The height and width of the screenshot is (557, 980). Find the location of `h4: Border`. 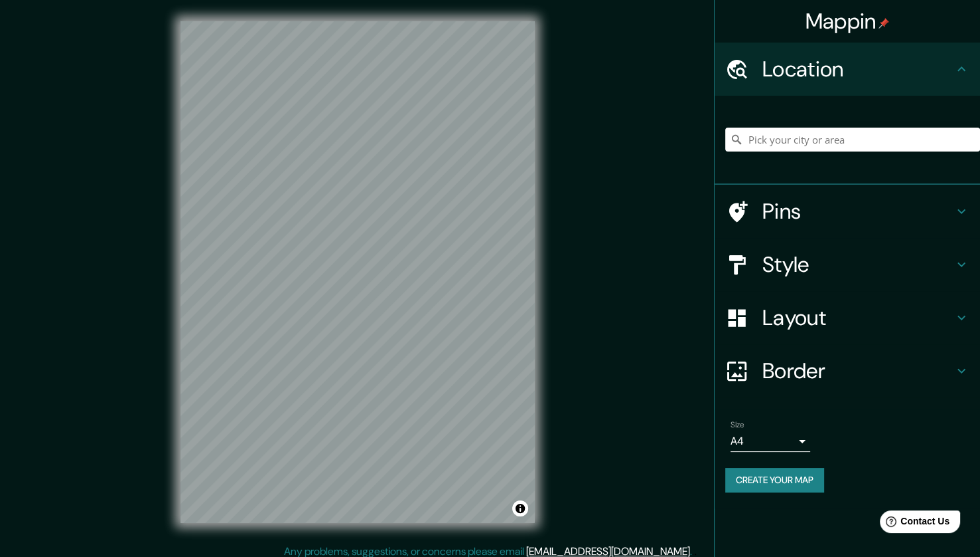

h4: Border is located at coordinates (858, 371).